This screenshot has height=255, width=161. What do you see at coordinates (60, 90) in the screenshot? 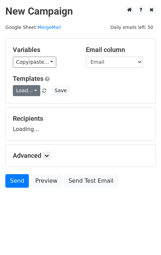
I see `button: Save` at bounding box center [60, 90].